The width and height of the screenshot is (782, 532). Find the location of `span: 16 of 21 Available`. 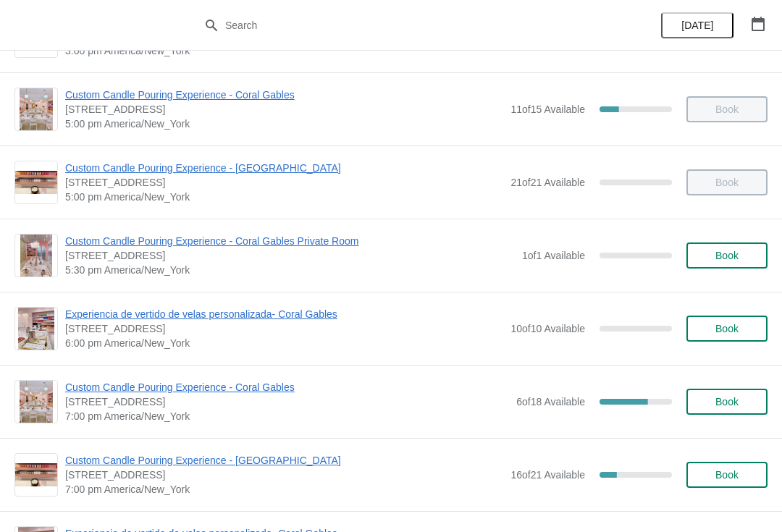

span: 16 of 21 Available is located at coordinates (548, 475).